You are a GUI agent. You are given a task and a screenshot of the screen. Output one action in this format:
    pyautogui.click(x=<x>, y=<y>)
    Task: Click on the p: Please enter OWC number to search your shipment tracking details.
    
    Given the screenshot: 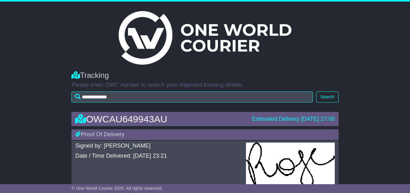 What is the action you would take?
    pyautogui.click(x=205, y=85)
    